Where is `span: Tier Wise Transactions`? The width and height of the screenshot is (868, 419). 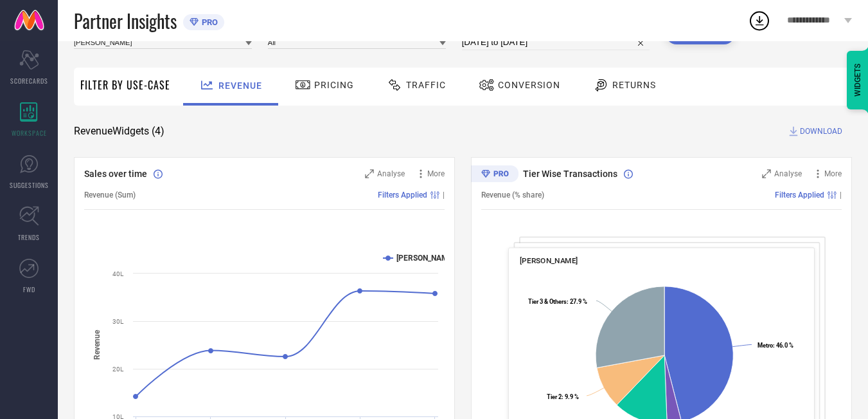 span: Tier Wise Transactions is located at coordinates (570, 174).